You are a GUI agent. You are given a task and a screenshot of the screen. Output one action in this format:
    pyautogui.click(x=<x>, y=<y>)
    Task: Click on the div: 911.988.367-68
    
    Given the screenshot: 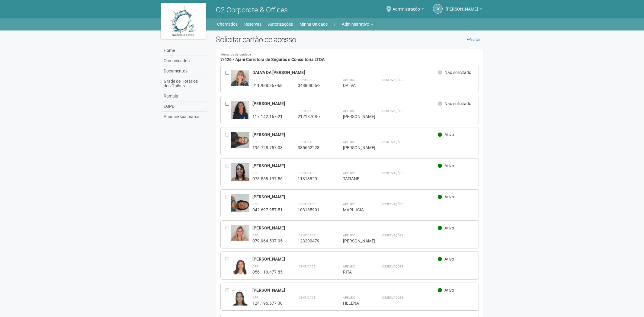 What is the action you would take?
    pyautogui.click(x=267, y=85)
    